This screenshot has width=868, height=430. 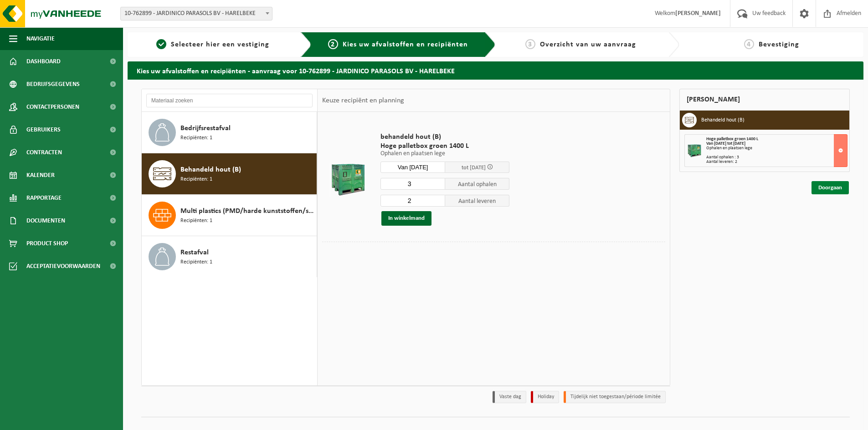 What do you see at coordinates (478, 201) in the screenshot?
I see `span: Aantal leveren` at bounding box center [478, 201].